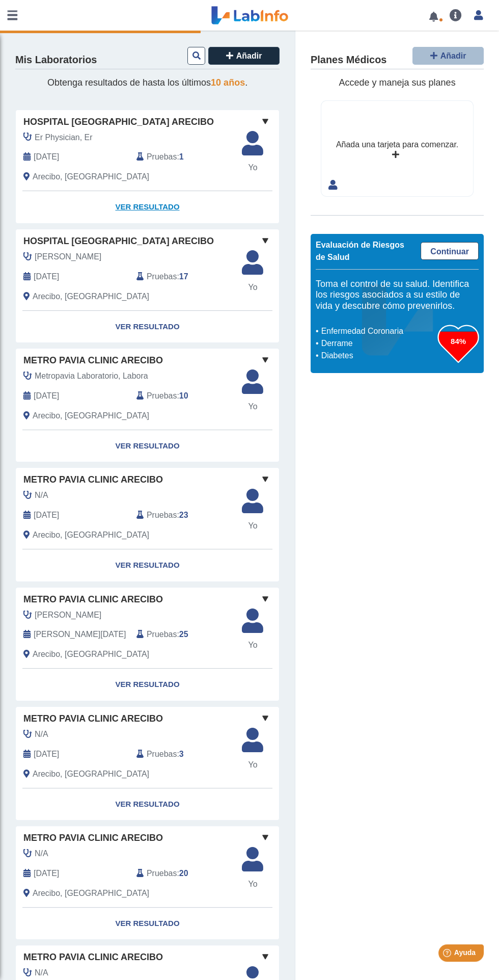 This screenshot has width=499, height=980. I want to click on b: 25, so click(184, 634).